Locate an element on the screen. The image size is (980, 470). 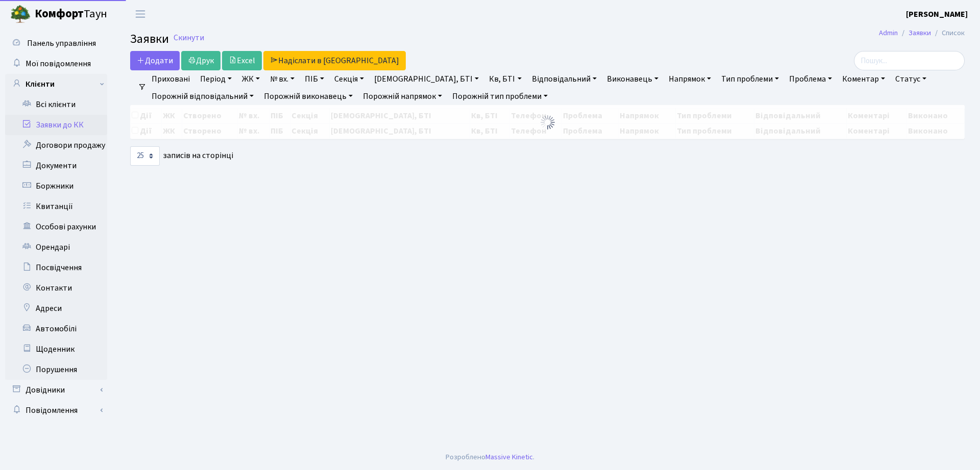
input: Пошук... is located at coordinates (909, 61).